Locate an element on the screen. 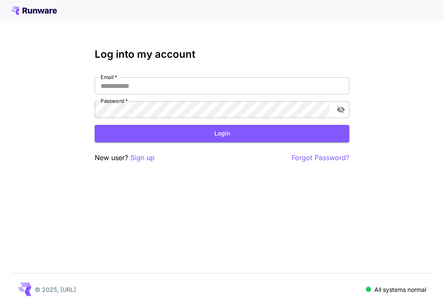 The image size is (444, 305). p: All systems normal is located at coordinates (400, 289).